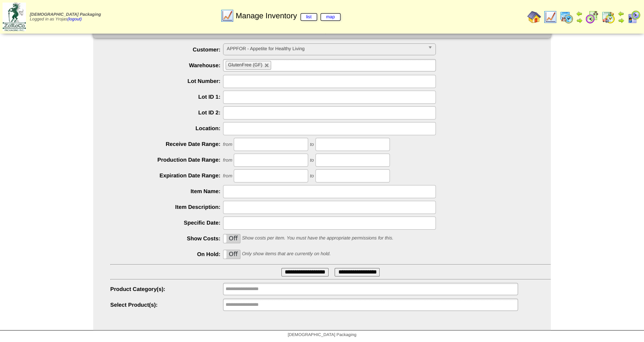 This screenshot has height=342, width=644. Describe the element at coordinates (167, 65) in the screenshot. I see `label: Warehouse:` at that location.